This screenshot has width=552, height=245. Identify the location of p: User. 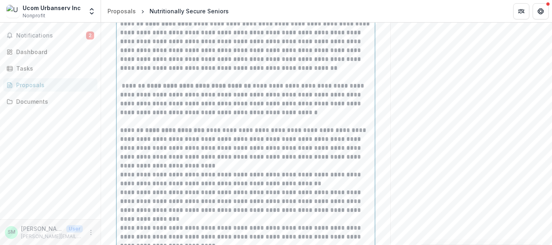
(74, 229).